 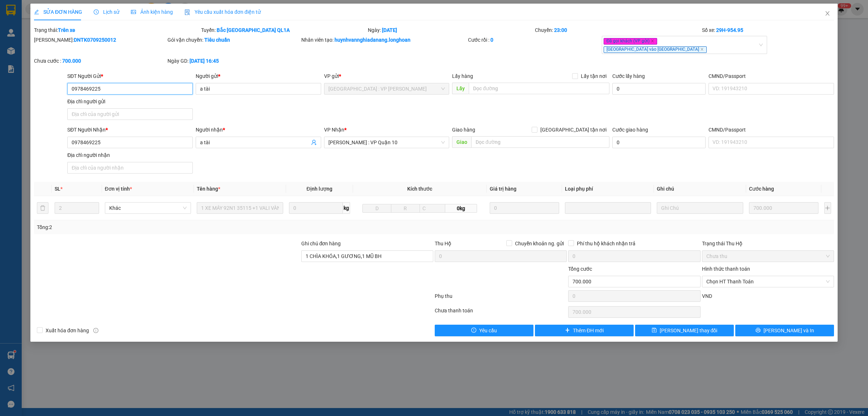 What do you see at coordinates (460, 88) in the screenshot?
I see `span: Lấy` at bounding box center [460, 88].